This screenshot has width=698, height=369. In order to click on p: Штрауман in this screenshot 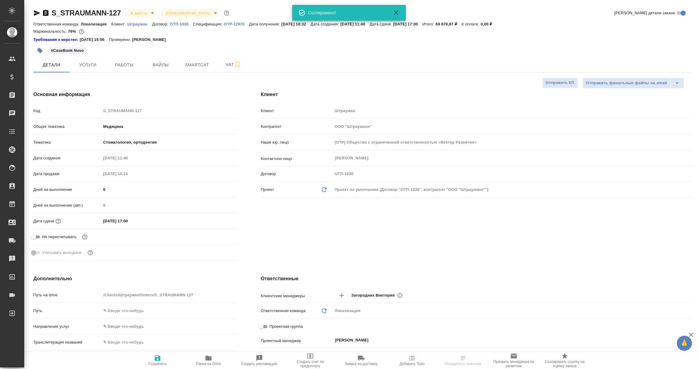, I will do `click(140, 24)`.